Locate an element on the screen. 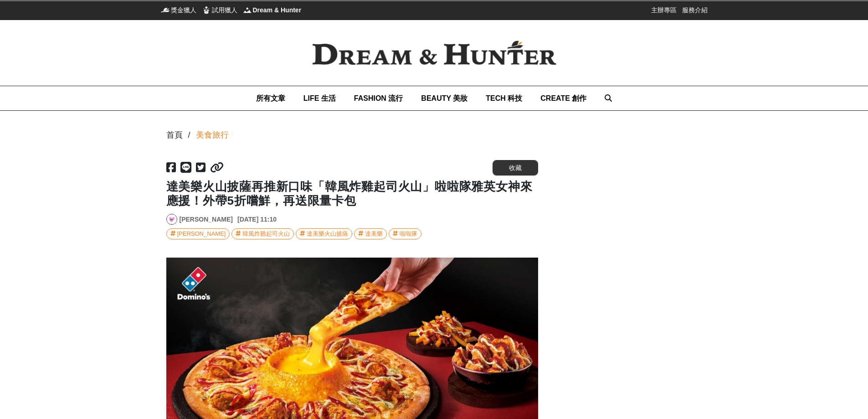  div: 達美樂 is located at coordinates (374, 234).